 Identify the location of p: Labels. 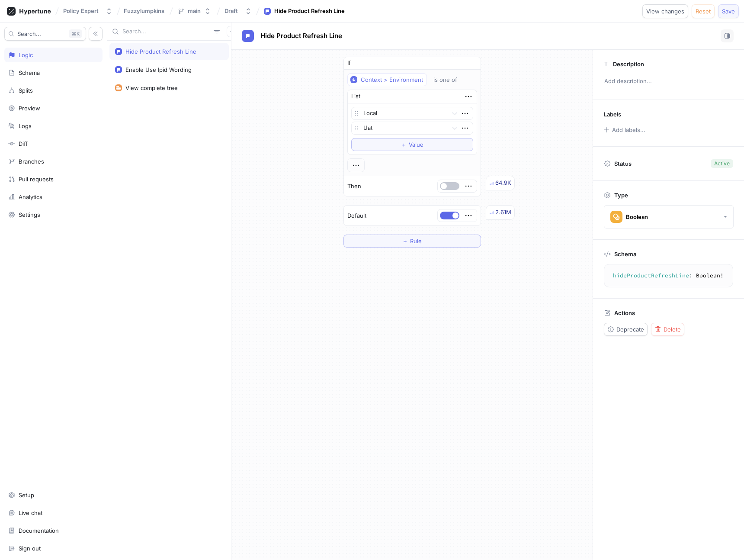
(612, 114).